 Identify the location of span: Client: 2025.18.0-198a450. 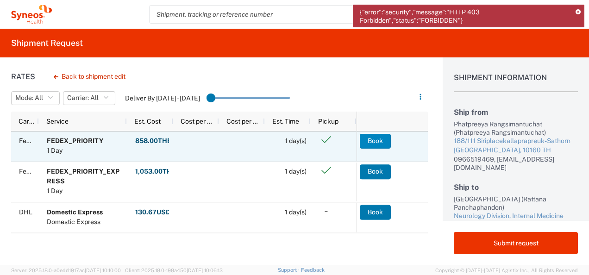
(174, 270).